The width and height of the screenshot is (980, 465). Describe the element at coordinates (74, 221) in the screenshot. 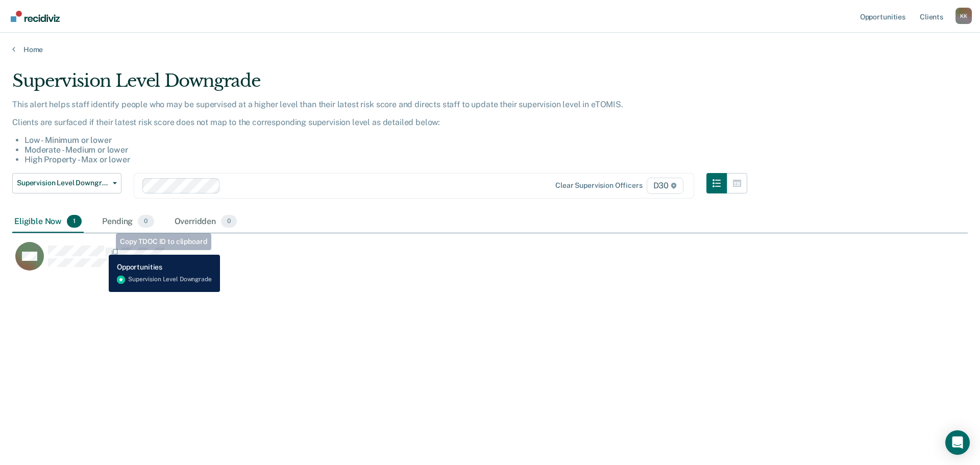

I see `span: 1` at that location.